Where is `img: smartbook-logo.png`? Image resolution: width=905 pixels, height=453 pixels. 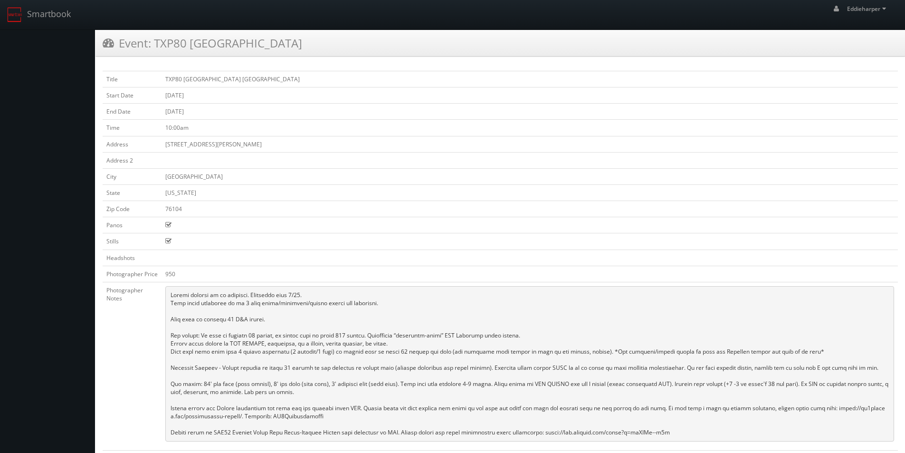
img: smartbook-logo.png is located at coordinates (15, 15).